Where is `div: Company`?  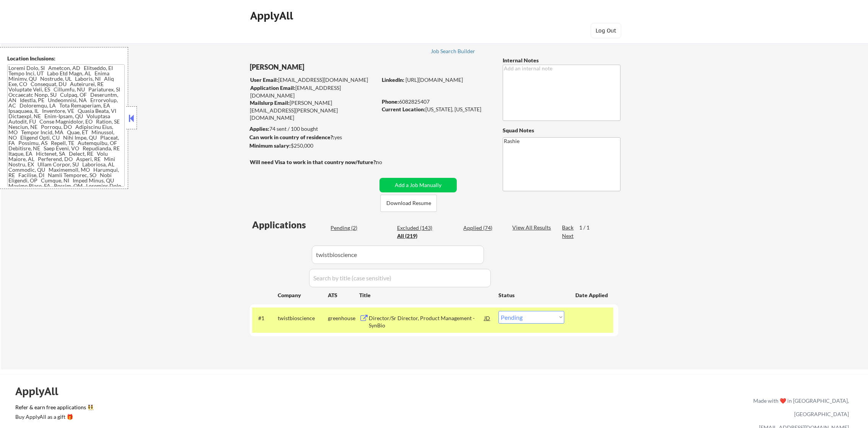
div: Company is located at coordinates (303, 296).